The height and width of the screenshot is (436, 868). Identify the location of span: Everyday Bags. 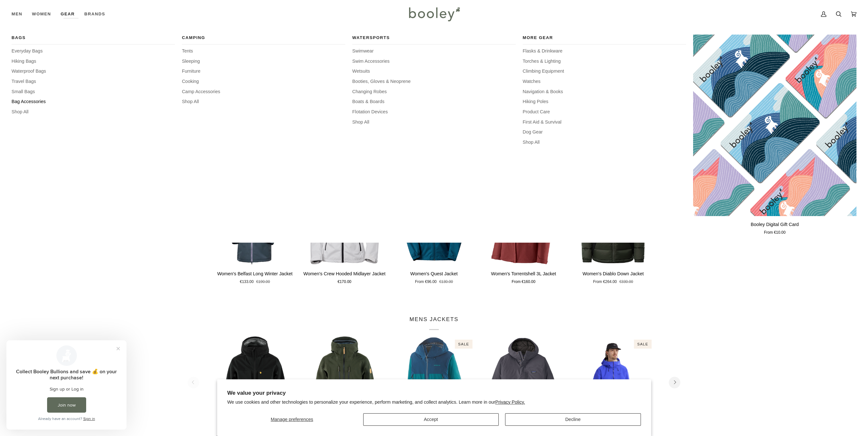
(93, 51).